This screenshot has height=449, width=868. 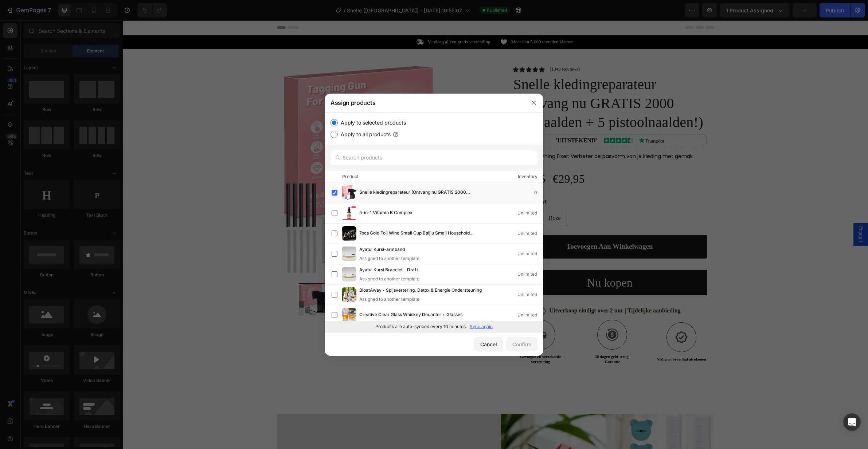 I want to click on p: Meer dan 5.000 tevreden klanten, so click(x=419, y=22).